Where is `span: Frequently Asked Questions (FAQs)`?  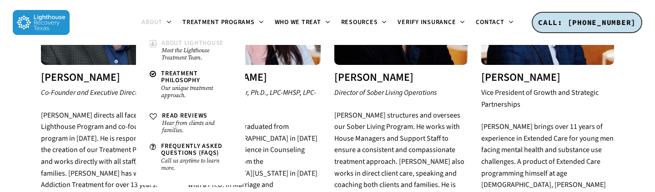 span: Frequently Asked Questions (FAQs) is located at coordinates (191, 150).